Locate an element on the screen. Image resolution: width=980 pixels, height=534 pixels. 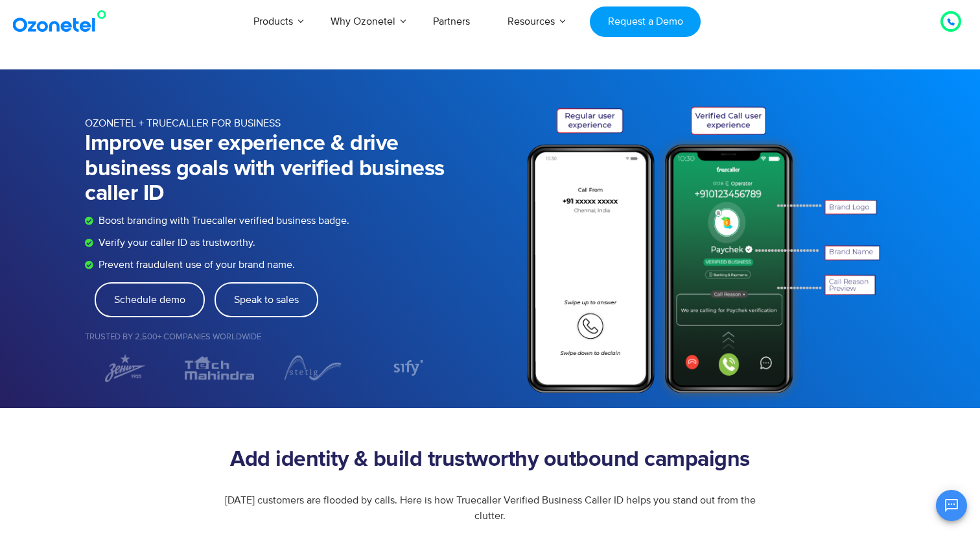
div: 2 / 7 is located at coordinates (219, 367).